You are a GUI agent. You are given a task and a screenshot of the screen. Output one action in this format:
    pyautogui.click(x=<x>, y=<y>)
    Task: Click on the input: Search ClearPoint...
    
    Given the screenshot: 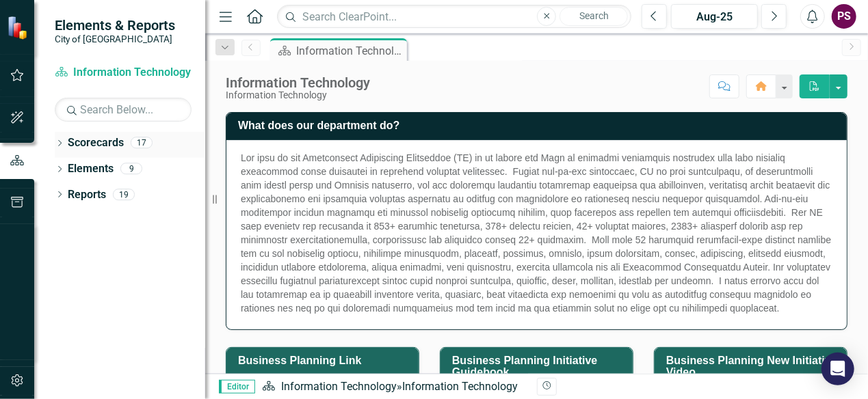 What is the action you would take?
    pyautogui.click(x=454, y=17)
    